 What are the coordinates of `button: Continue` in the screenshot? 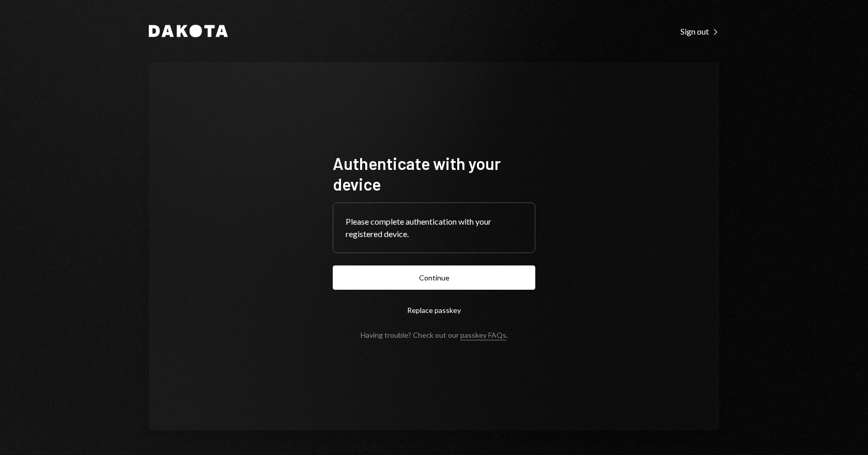 It's located at (434, 278).